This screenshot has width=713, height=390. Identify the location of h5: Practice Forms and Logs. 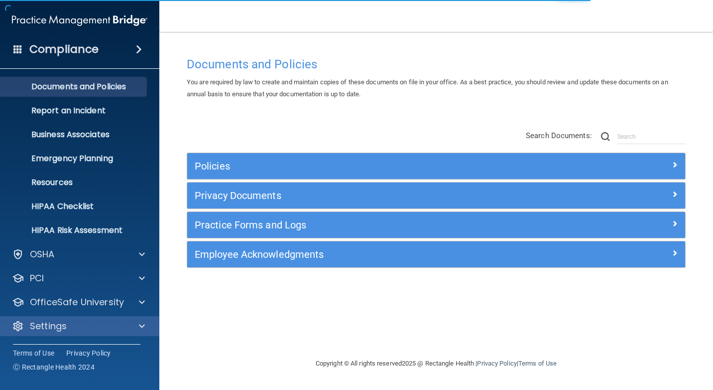
(374, 225).